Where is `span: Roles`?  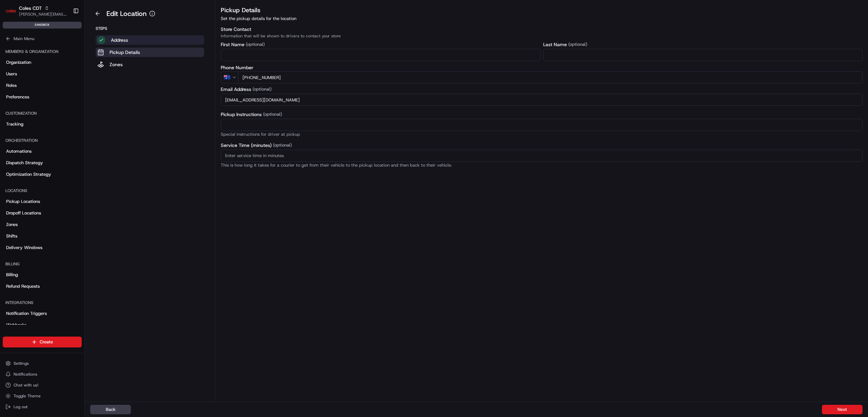 span: Roles is located at coordinates (11, 86).